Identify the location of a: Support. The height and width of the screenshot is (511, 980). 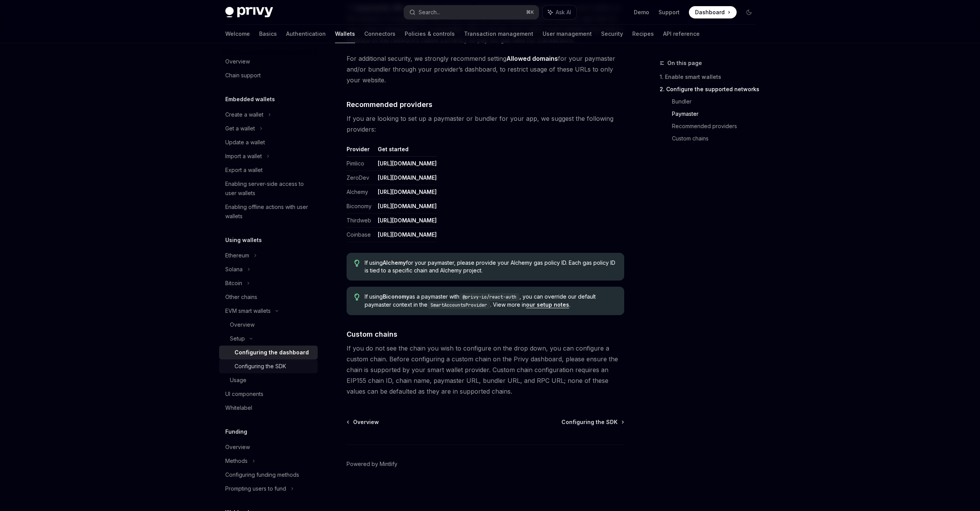
(669, 12).